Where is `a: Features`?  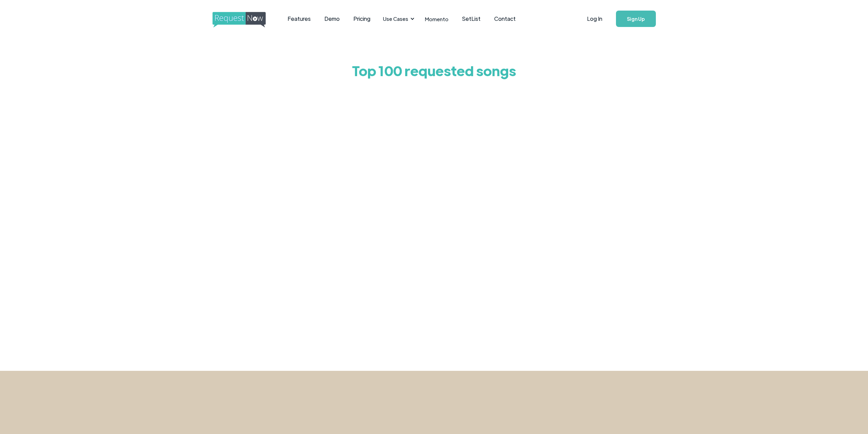
a: Features is located at coordinates (299, 19).